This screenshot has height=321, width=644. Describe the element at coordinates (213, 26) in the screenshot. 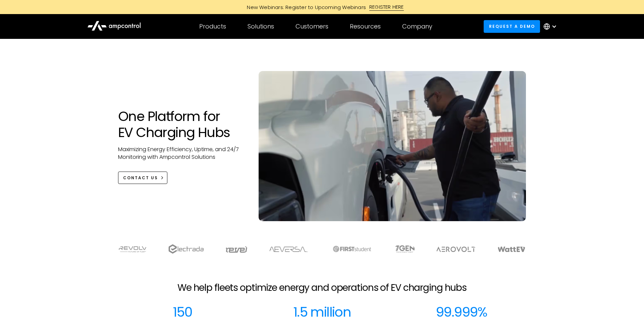

I see `div: Products` at that location.